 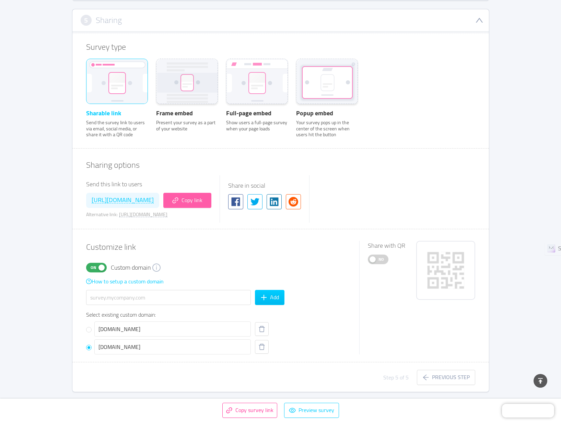 I want to click on button: icon: twitter, so click(x=255, y=202).